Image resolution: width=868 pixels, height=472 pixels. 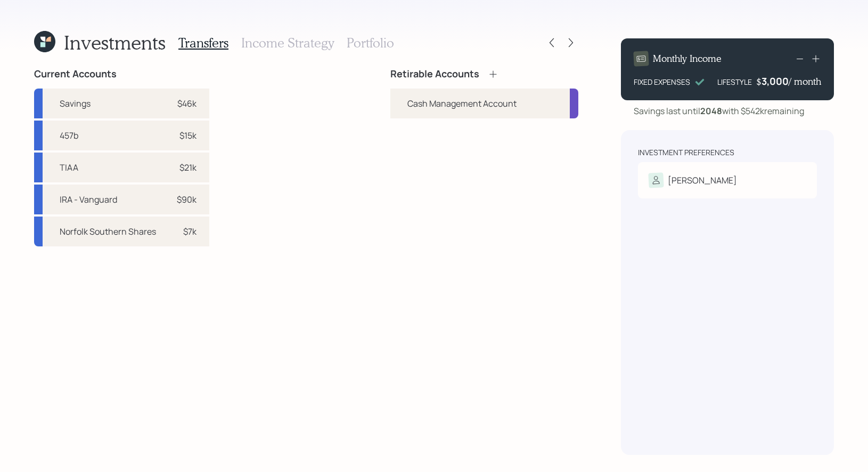 What do you see at coordinates (686, 152) in the screenshot?
I see `div: Investment Preferences` at bounding box center [686, 152].